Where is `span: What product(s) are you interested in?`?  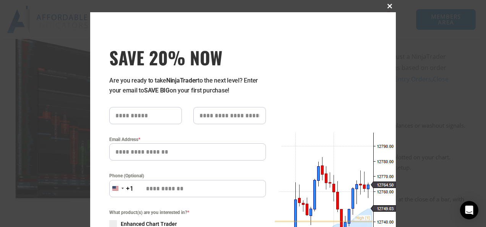 span: What product(s) are you interested in? is located at coordinates (188, 213).